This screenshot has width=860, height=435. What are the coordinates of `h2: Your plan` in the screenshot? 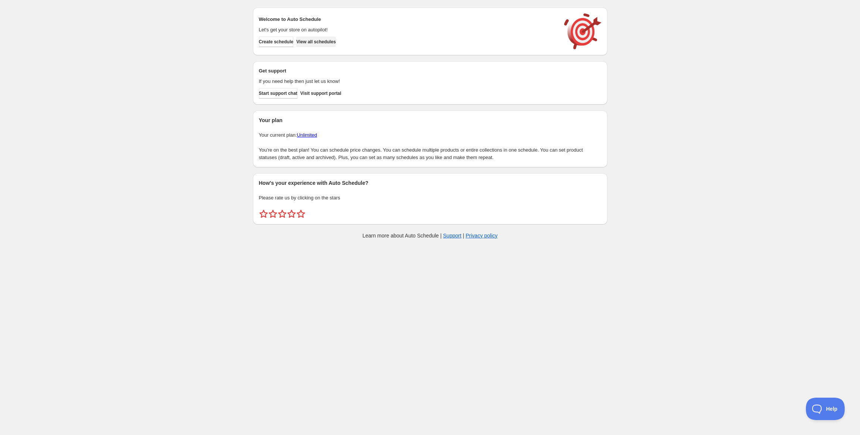 It's located at (430, 120).